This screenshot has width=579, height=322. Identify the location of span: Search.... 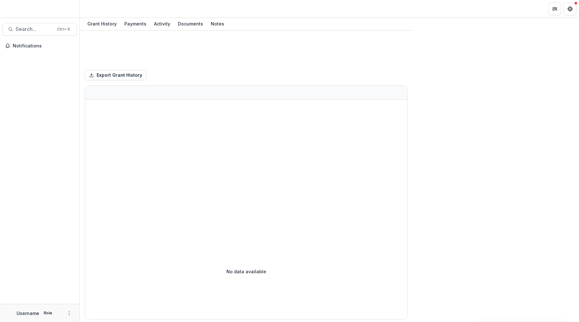
(34, 29).